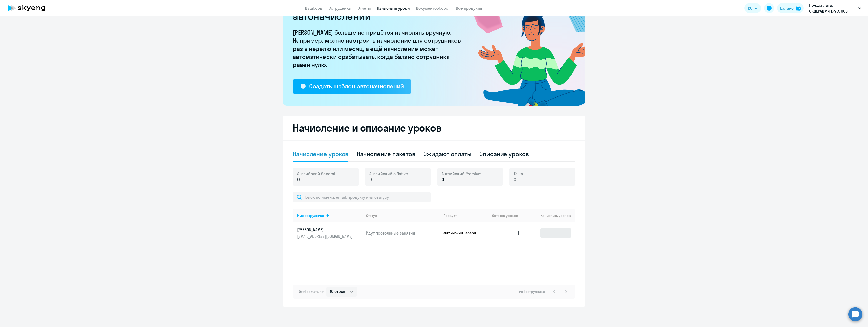 Image resolution: width=868 pixels, height=327 pixels. What do you see at coordinates (312, 292) in the screenshot?
I see `span: Отображать по:` at bounding box center [312, 292].